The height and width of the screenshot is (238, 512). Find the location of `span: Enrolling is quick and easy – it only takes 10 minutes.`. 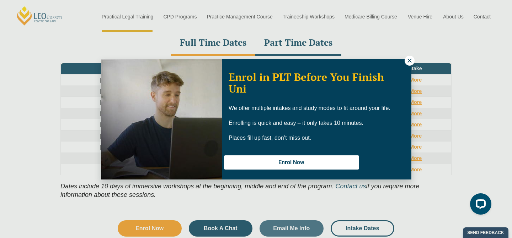

span: Enrolling is quick and easy – it only takes 10 minutes. is located at coordinates (296, 123).